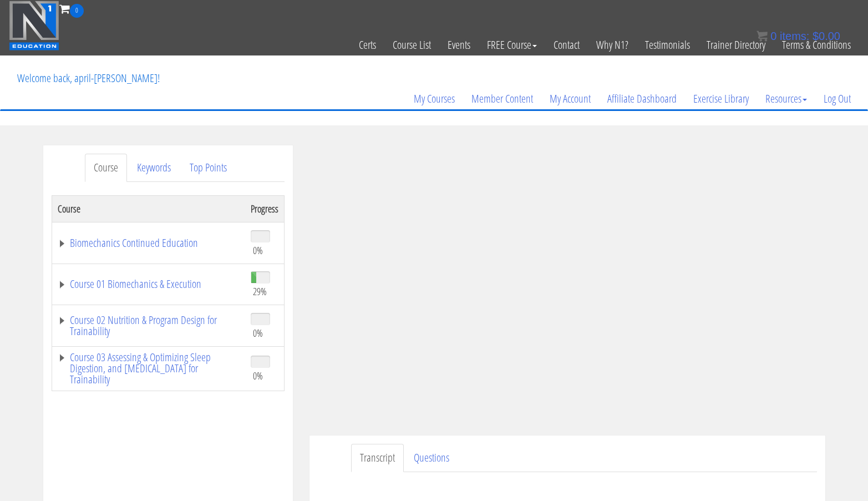 Image resolution: width=868 pixels, height=501 pixels. I want to click on img: n1-education, so click(34, 26).